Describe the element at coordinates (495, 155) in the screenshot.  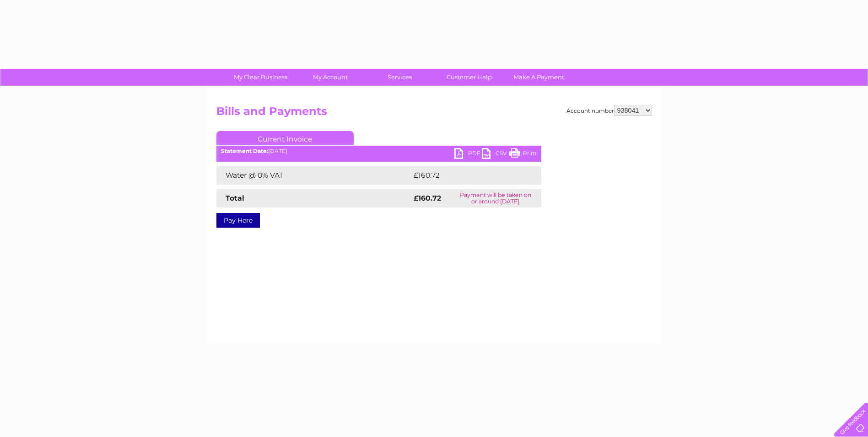
I see `a: CSV` at that location.